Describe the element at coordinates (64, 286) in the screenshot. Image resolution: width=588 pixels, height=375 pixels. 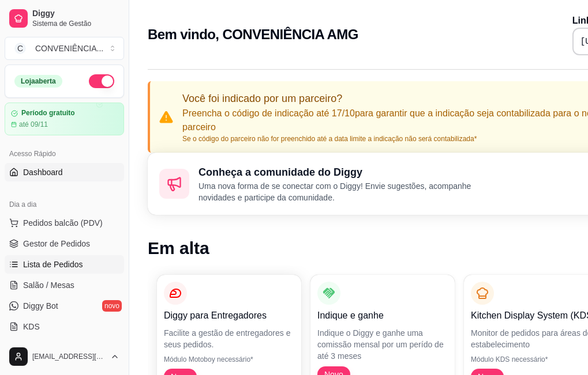
I see `a: Salão / Mesas` at that location.